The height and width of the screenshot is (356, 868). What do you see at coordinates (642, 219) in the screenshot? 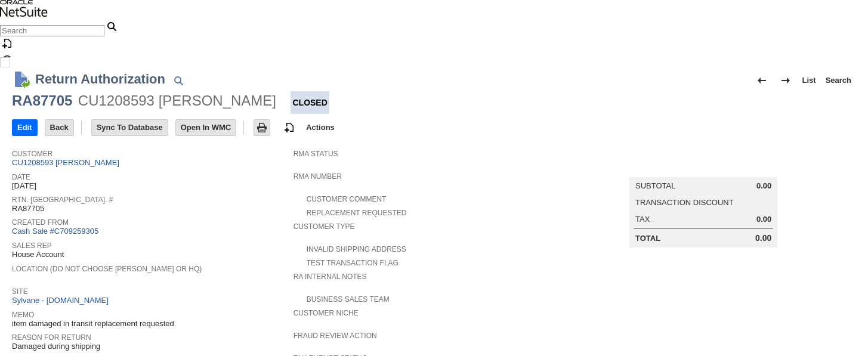
I see `a: Tax` at bounding box center [642, 219].